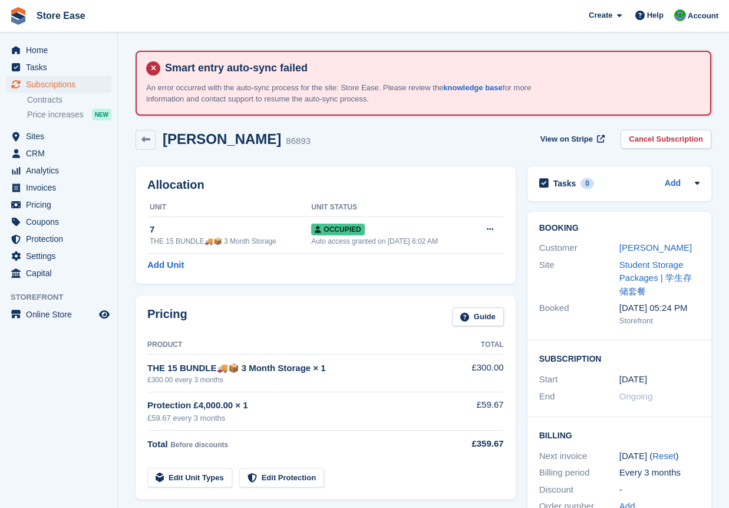 This screenshot has height=508, width=729. I want to click on div: Booked, so click(580, 314).